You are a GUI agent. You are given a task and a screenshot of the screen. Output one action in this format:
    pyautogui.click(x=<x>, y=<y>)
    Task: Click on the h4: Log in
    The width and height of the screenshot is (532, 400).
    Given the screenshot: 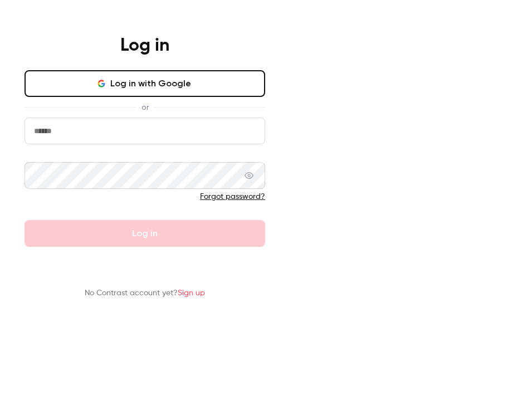 What is the action you would take?
    pyautogui.click(x=145, y=45)
    